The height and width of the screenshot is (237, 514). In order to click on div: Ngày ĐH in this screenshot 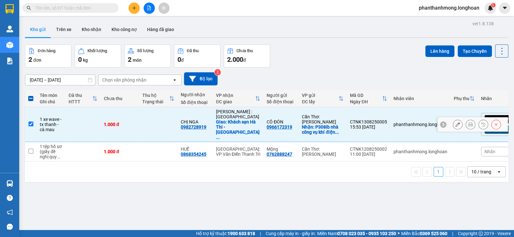, I will do `click(366, 102)`.